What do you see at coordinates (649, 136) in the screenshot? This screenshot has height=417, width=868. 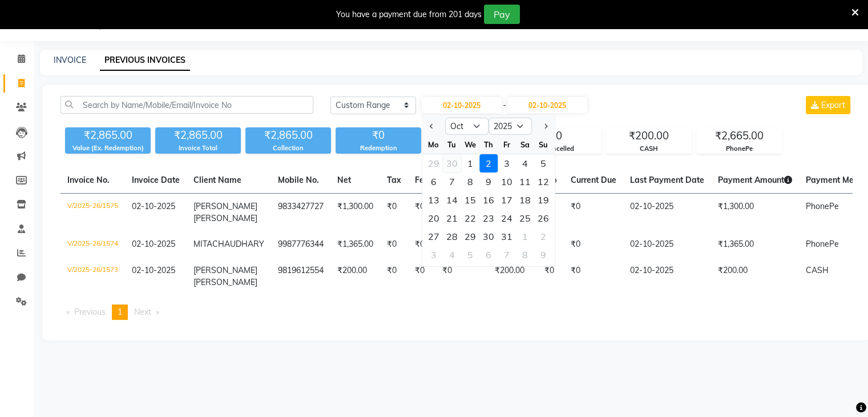 I see `div: ₹200.00` at bounding box center [649, 136].